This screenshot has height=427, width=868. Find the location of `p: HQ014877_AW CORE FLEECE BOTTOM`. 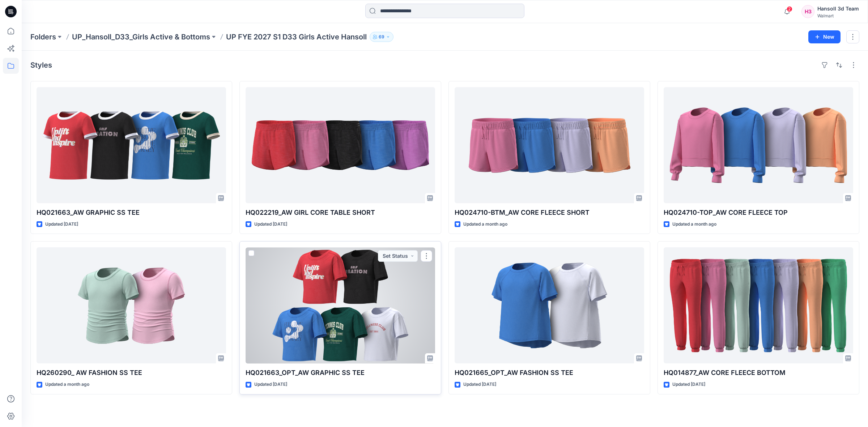

p: HQ014877_AW CORE FLEECE BOTTOM is located at coordinates (758, 373).